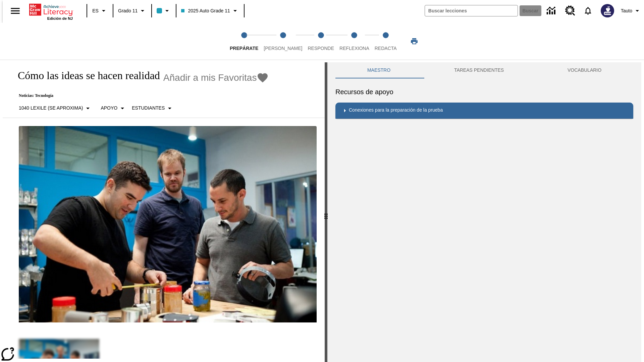 The height and width of the screenshot is (362, 644). I want to click on button: Lee step 2 of 5, so click(283, 41).